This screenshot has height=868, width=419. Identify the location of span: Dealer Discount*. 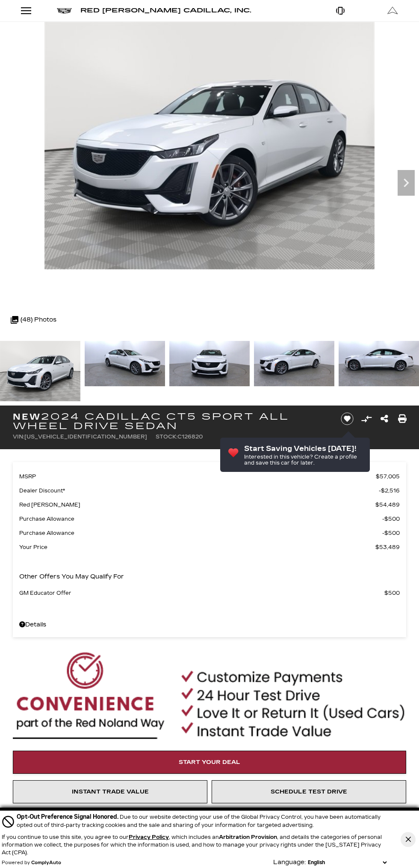
(199, 490).